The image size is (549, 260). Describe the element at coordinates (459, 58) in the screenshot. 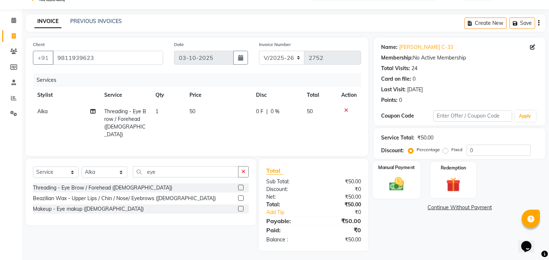

I see `div: No Active Membership` at that location.